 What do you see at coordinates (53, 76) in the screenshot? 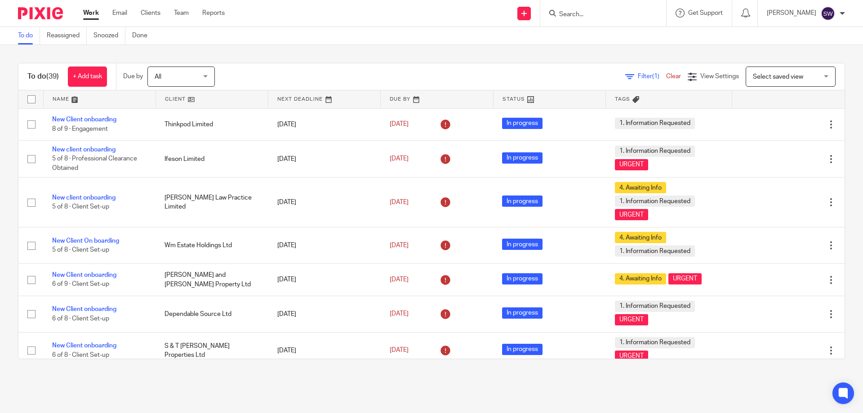
I see `span: (39)` at bounding box center [53, 76].